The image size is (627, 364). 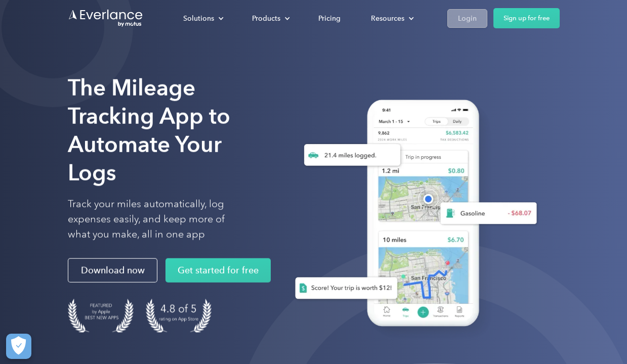 What do you see at coordinates (467, 18) in the screenshot?
I see `a: Login` at bounding box center [467, 18].